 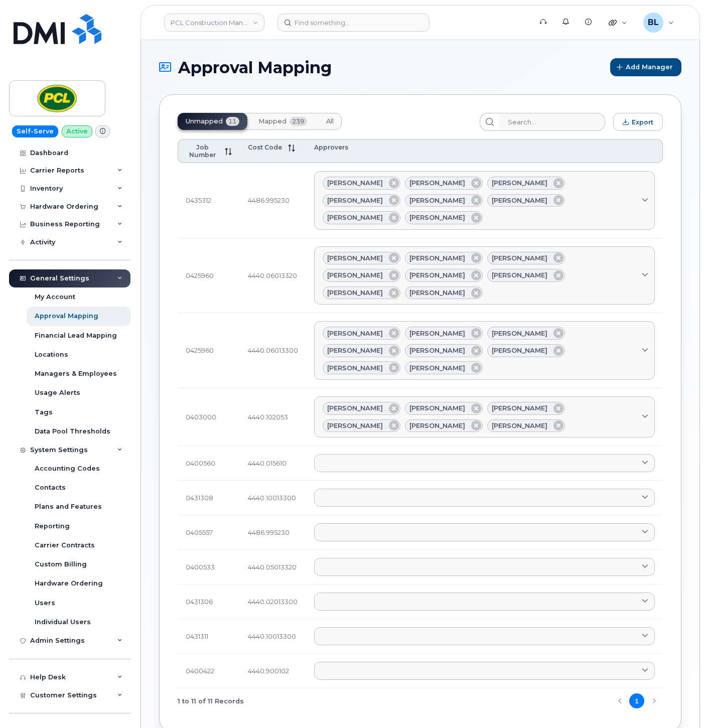 What do you see at coordinates (273, 463) in the screenshot?
I see `td: 4440.015610` at bounding box center [273, 463].